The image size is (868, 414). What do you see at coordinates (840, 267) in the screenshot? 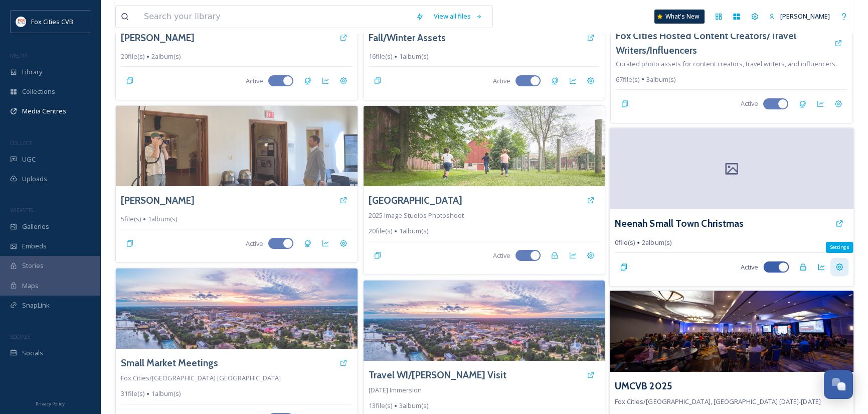
I see `a: Settings` at bounding box center [840, 267].